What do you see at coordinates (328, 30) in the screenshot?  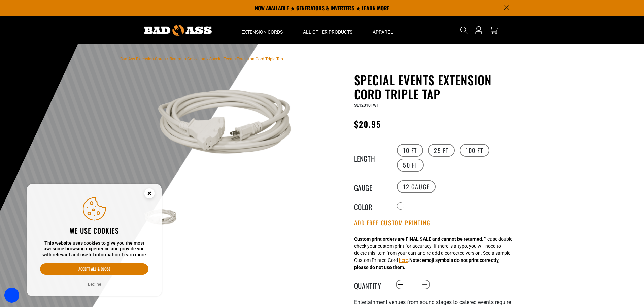 I see `summary: All Other Products` at bounding box center [328, 30].